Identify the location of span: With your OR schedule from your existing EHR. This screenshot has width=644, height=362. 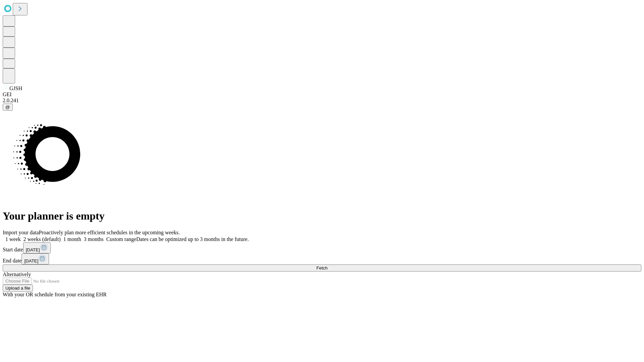
(55, 294).